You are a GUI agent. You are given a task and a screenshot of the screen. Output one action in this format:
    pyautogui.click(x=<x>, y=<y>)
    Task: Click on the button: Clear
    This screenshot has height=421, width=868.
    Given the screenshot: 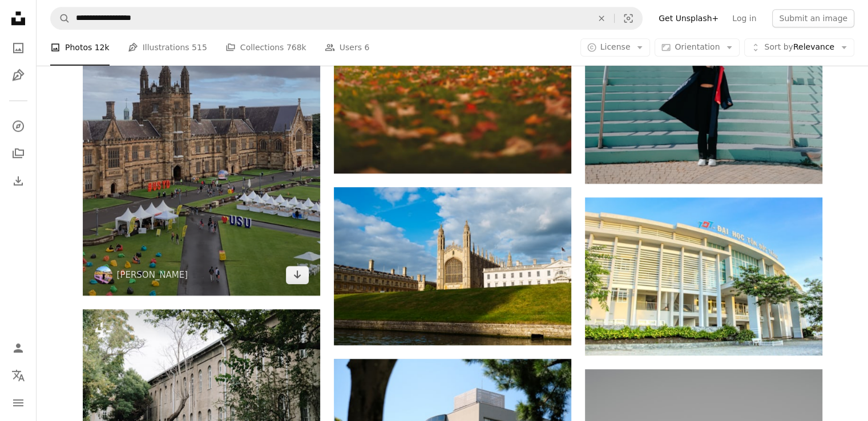 What is the action you would take?
    pyautogui.click(x=602, y=18)
    